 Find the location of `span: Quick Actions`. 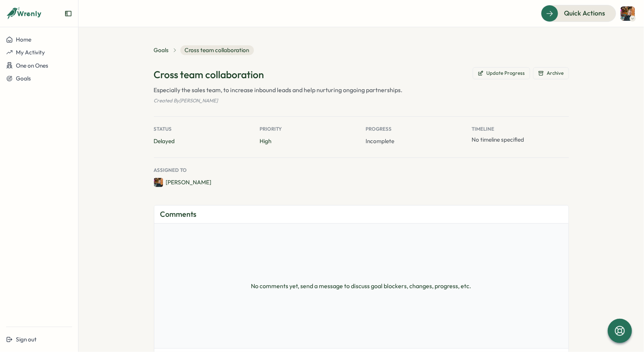

span: Quick Actions is located at coordinates (585, 13).